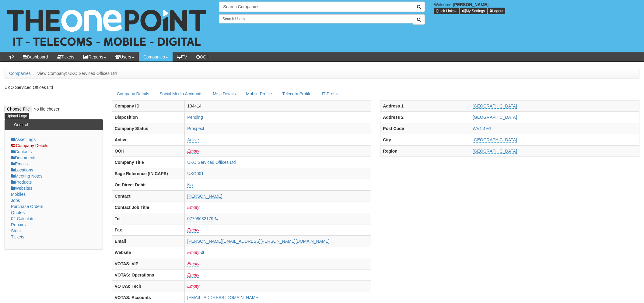 Image resolution: width=644 pixels, height=303 pixels. What do you see at coordinates (21, 125) in the screenshot?
I see `h3: General` at bounding box center [21, 125].